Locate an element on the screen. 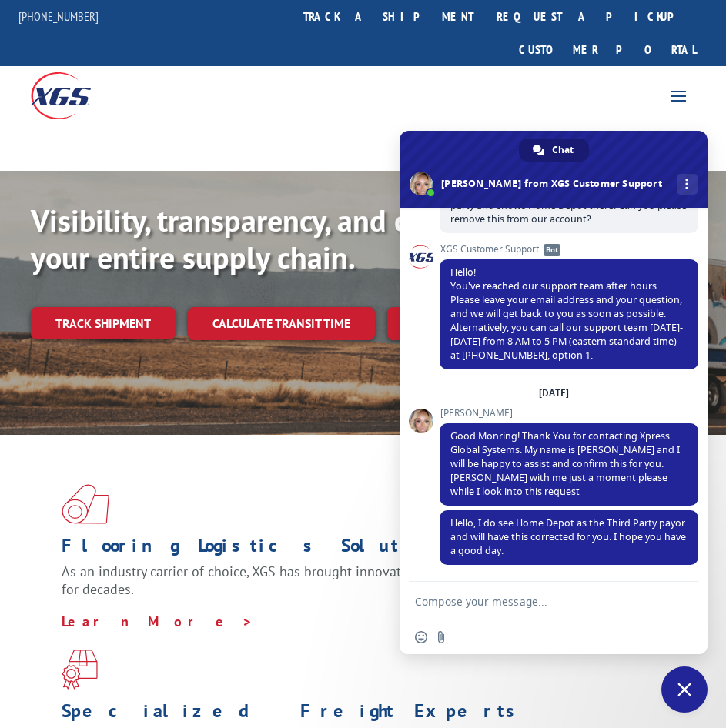  textarea: Compose your message... is located at coordinates (538, 601).